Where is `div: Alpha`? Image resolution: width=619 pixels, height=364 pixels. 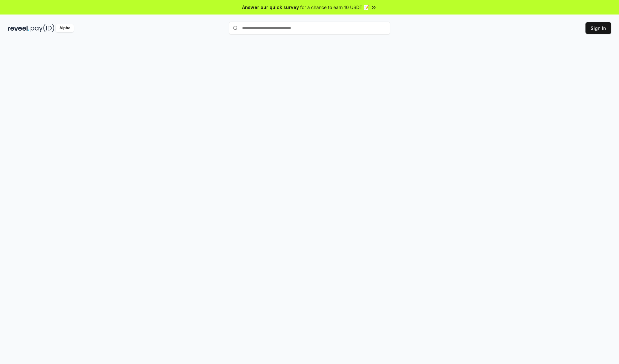 div: Alpha is located at coordinates (64, 28).